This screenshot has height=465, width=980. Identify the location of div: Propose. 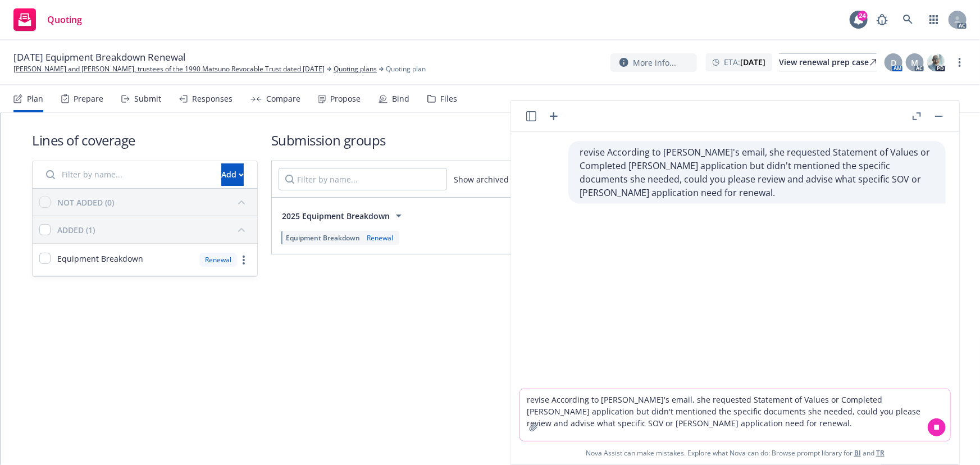
(345, 99).